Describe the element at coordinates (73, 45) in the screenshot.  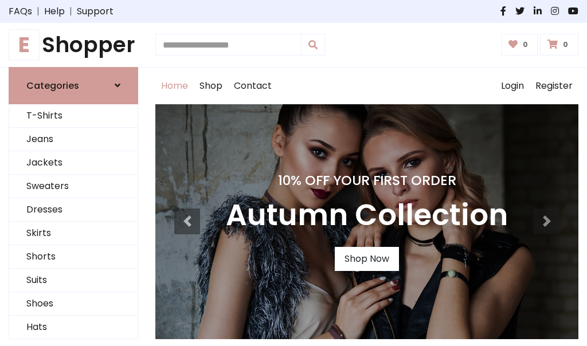
I see `h1: Shopper` at that location.